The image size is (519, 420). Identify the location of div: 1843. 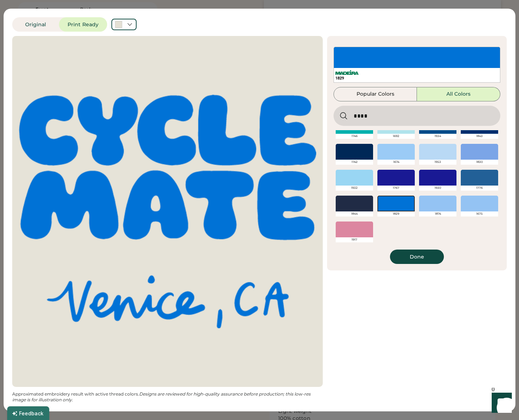
(479, 136).